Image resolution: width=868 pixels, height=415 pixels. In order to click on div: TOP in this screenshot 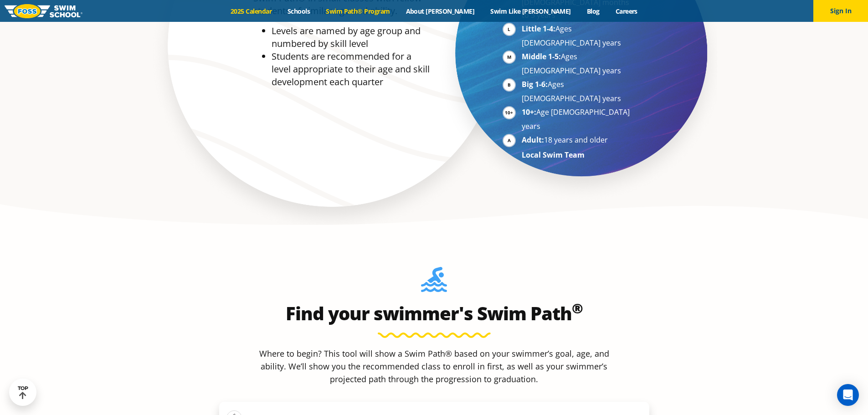, I will do `click(23, 393)`.